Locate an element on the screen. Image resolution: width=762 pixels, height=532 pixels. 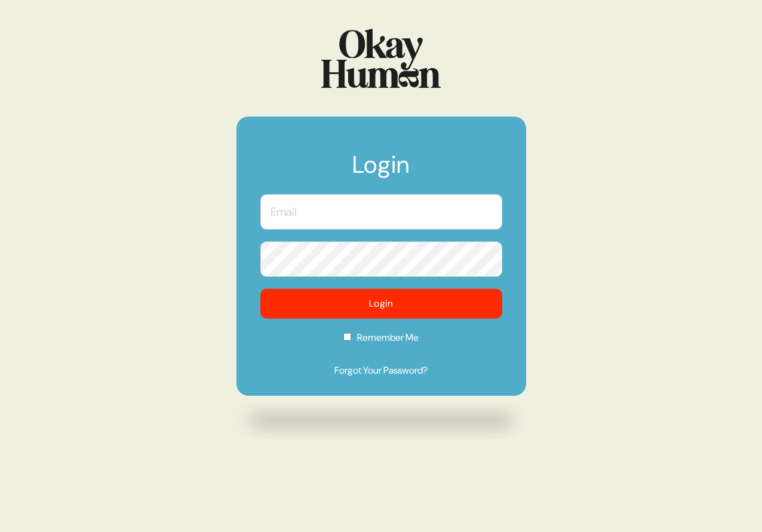
a: Forgot Your Password? is located at coordinates (381, 370).